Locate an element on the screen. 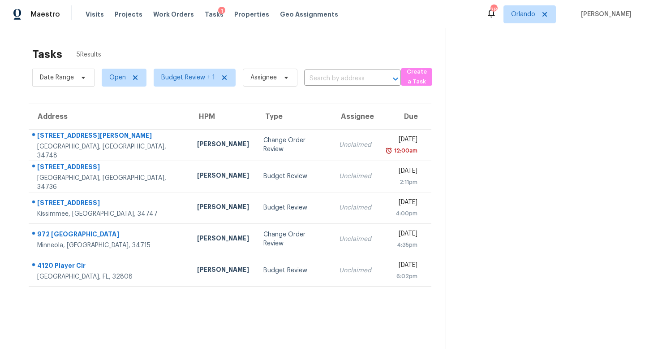 This screenshot has height=349, width=645. h2: Tasks is located at coordinates (47, 54).